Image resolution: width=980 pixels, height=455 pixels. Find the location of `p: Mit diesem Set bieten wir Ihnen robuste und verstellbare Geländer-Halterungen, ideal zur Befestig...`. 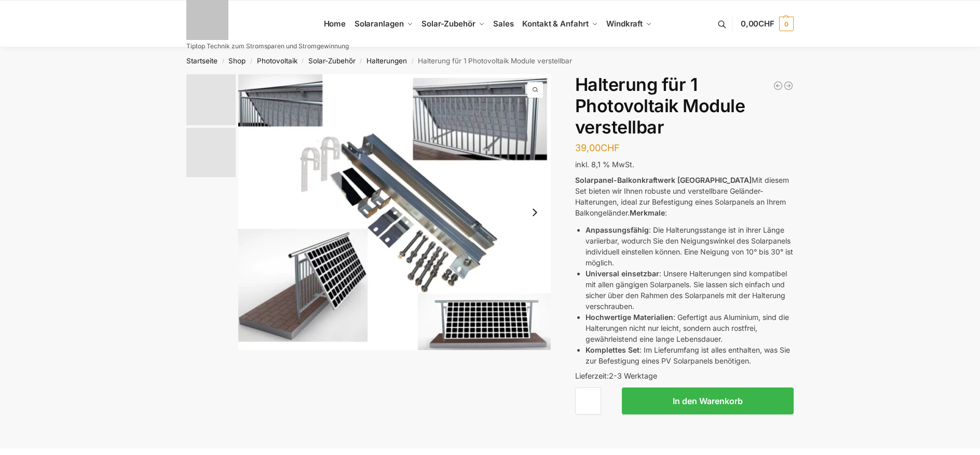

p: Mit diesem Set bieten wir Ihnen robuste und verstellbare Geländer-Halterungen, ideal zur Befestig... is located at coordinates (684, 196).